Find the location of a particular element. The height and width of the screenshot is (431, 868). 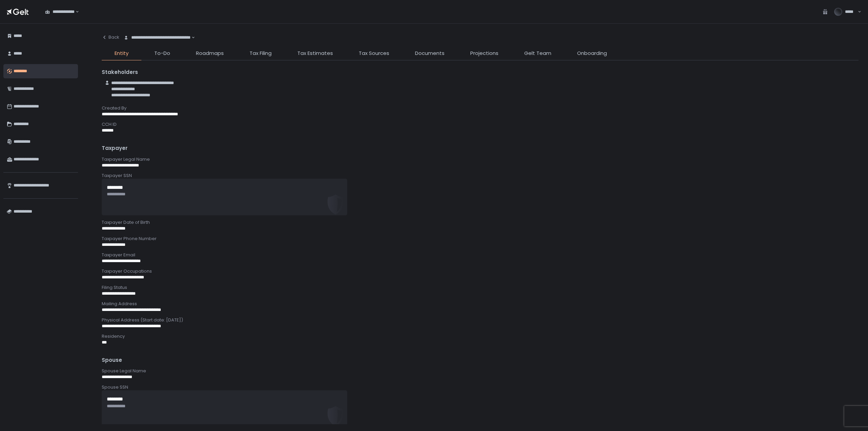

div: Residency is located at coordinates (480, 336).